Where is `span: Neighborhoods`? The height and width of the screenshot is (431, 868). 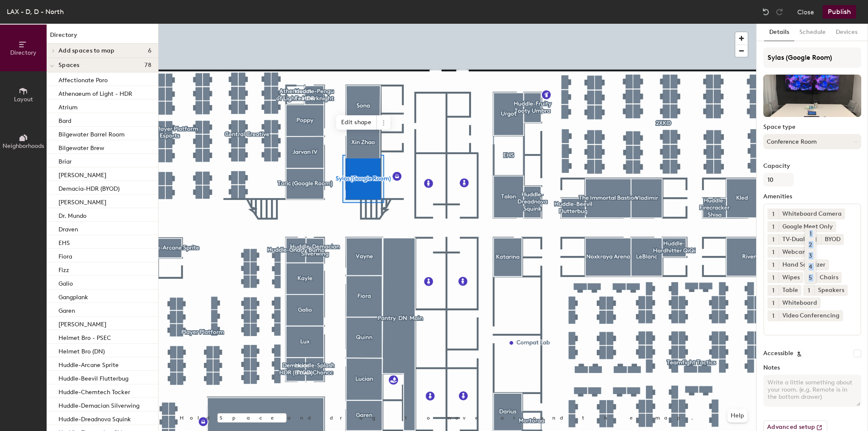 span: Neighborhoods is located at coordinates (23, 146).